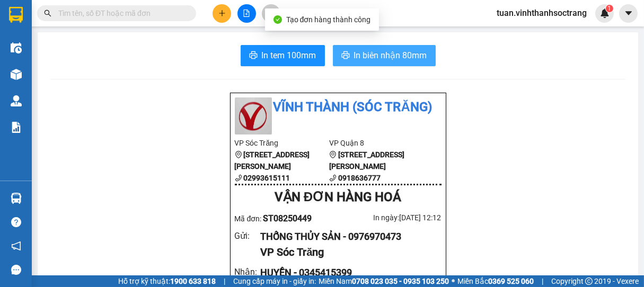 This screenshot has width=644, height=287. Describe the element at coordinates (275, 281) in the screenshot. I see `span: Cung cấp máy in - giấy in:` at that location.